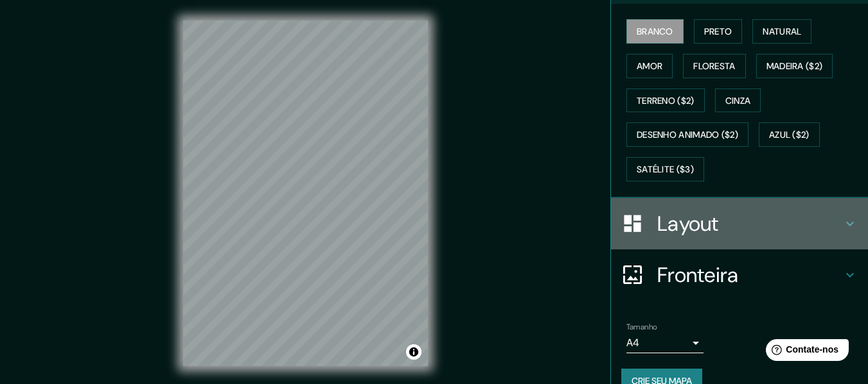 This screenshot has width=868, height=384. I want to click on font: Preto, so click(718, 31).